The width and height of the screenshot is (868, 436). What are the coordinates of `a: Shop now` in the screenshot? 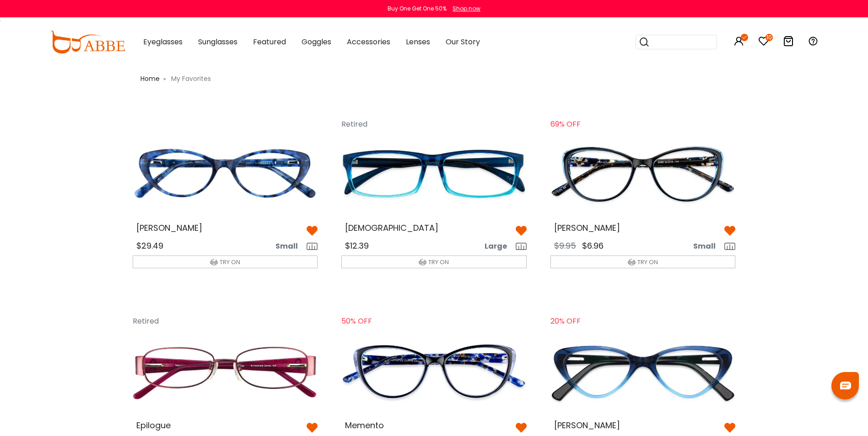 It's located at (464, 8).